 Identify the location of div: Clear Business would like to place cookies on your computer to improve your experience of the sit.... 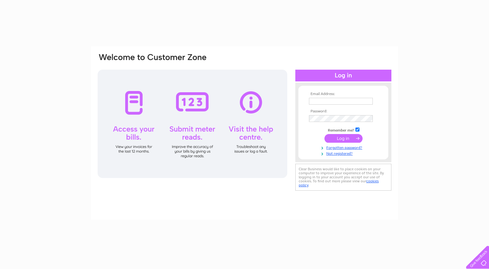
(344, 177).